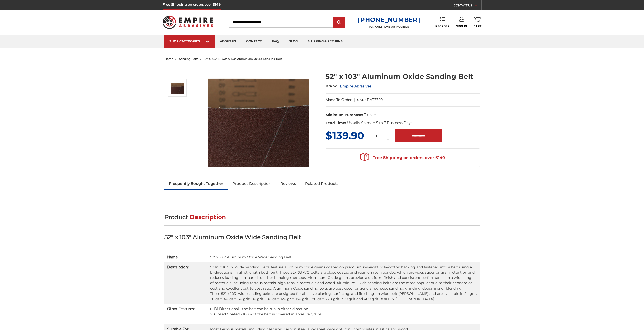 The image size is (644, 330). I want to click on dd: Usually Ships in 5 to 7 Business Days, so click(380, 123).